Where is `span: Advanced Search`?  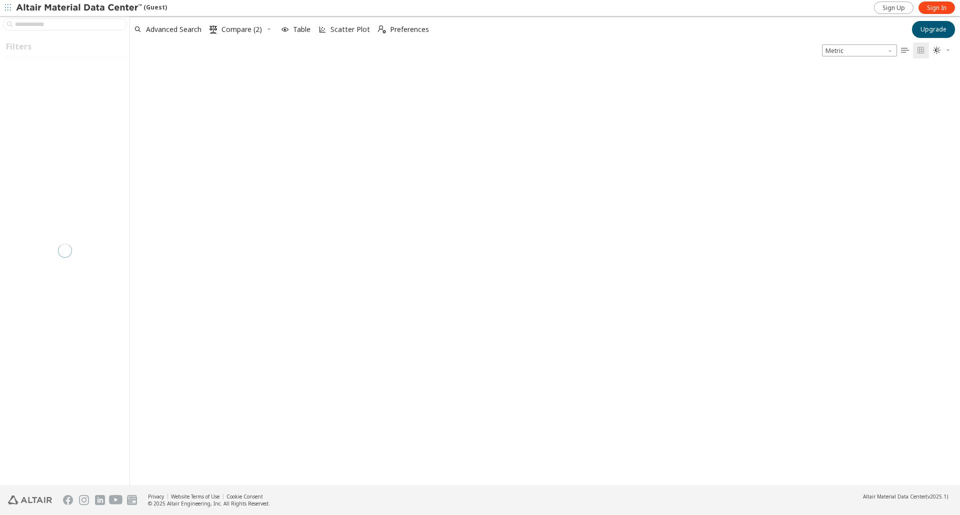 span: Advanced Search is located at coordinates (173, 29).